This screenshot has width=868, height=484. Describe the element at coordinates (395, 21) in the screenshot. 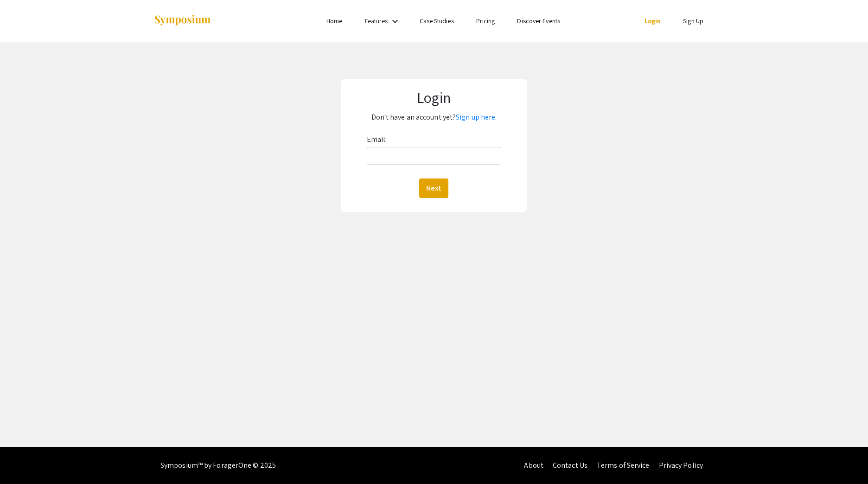

I see `mat-icon: Expand Features list` at that location.